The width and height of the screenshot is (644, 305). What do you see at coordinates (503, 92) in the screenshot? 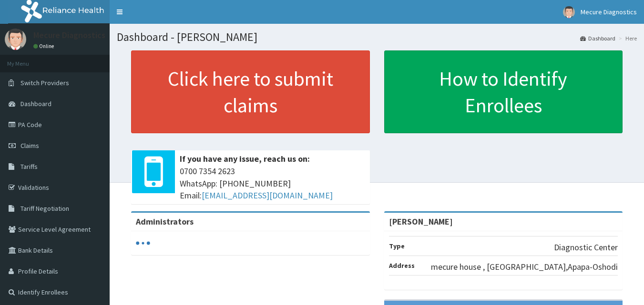
I see `a: How to Identify Enrollees` at bounding box center [503, 92].